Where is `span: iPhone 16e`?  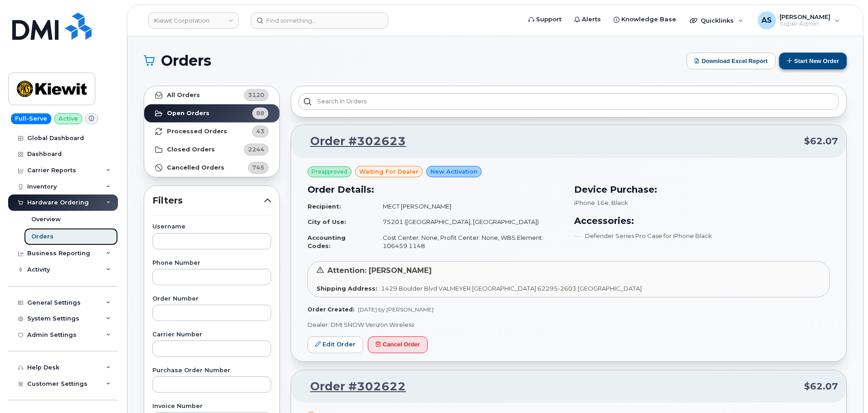 span: iPhone 16e is located at coordinates (591, 203).